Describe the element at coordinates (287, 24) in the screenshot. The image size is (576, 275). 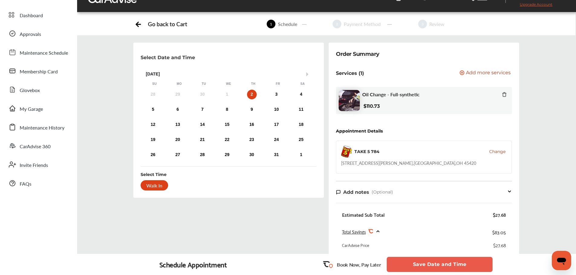
I see `div: Schedule` at that location.